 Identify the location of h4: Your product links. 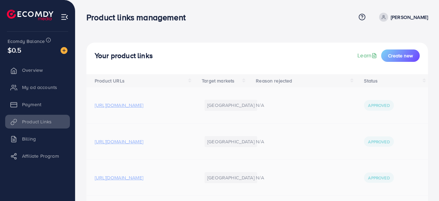
(124, 56).